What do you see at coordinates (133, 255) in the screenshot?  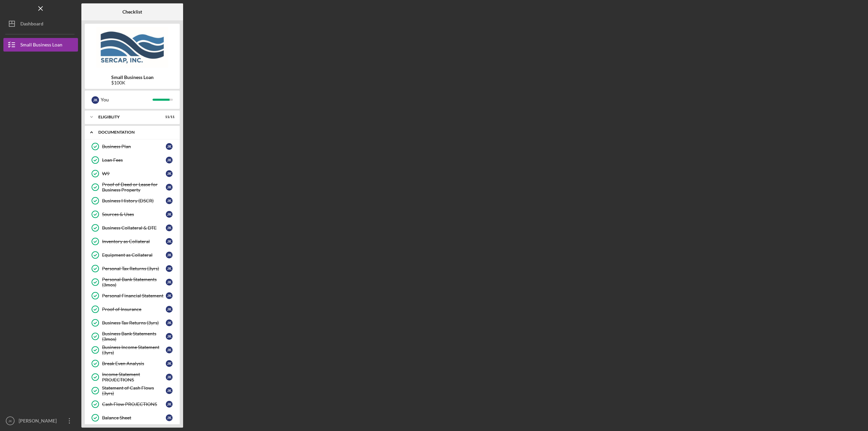 I see `a: Equipment as CollateralJK` at bounding box center [133, 255].